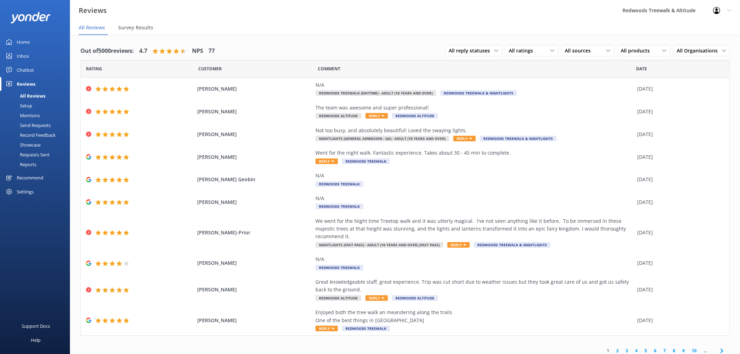 This screenshot has height=354, width=740. What do you see at coordinates (20, 164) in the screenshot?
I see `div: Reports` at bounding box center [20, 164].